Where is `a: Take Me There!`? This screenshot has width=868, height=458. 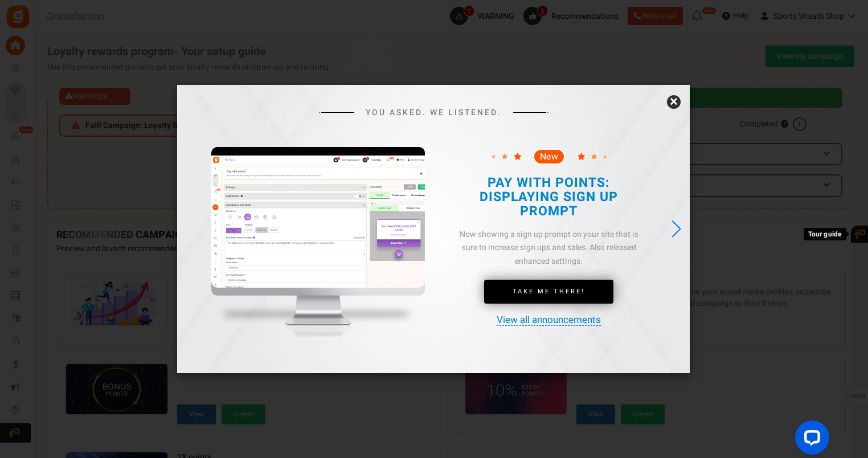
a: Take Me There! is located at coordinates (549, 291).